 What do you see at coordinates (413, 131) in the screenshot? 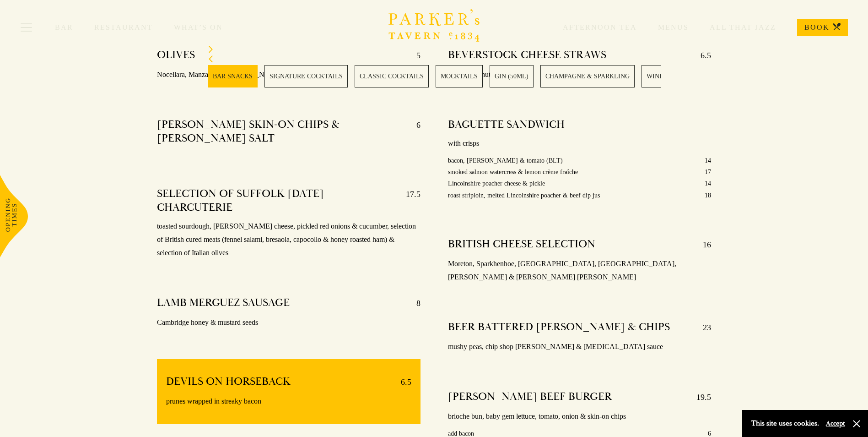
I see `p: 6` at bounding box center [413, 131].